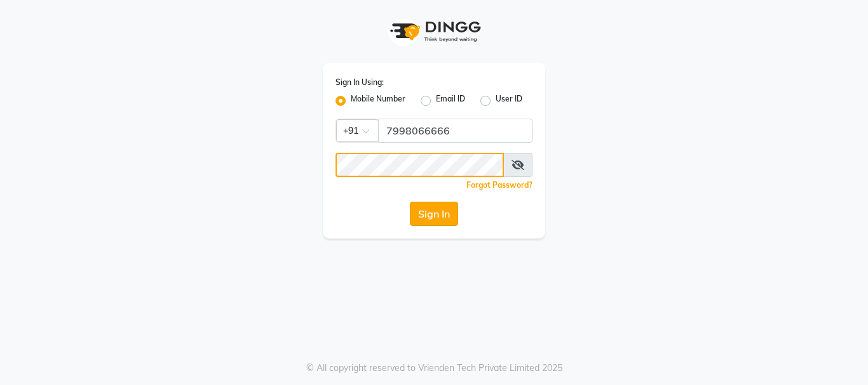  Describe the element at coordinates (499, 184) in the screenshot. I see `a: Forgot Password?` at that location.